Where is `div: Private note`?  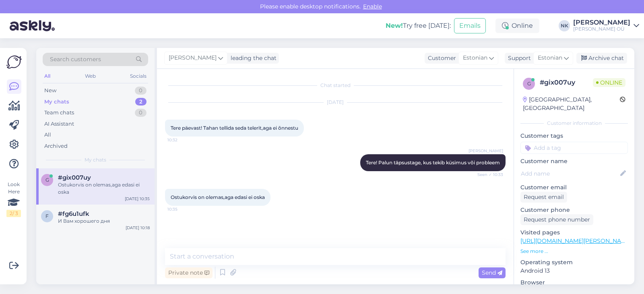 div: Private note is located at coordinates (189, 273).